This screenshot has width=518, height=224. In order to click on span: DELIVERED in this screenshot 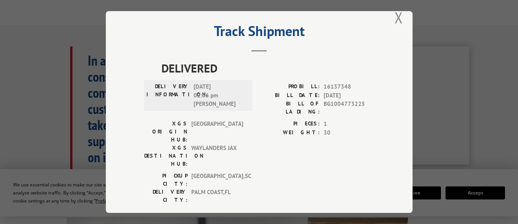, I will do `click(268, 68)`.